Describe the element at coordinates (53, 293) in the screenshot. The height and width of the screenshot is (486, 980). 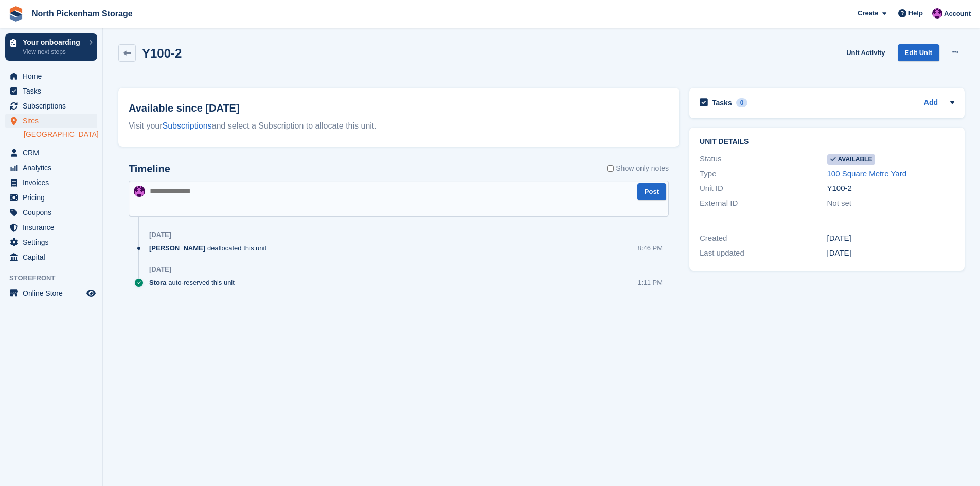
I see `span: Online Store` at that location.